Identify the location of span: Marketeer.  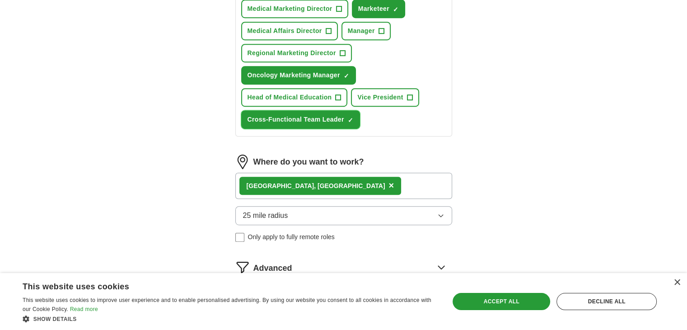
(373, 9).